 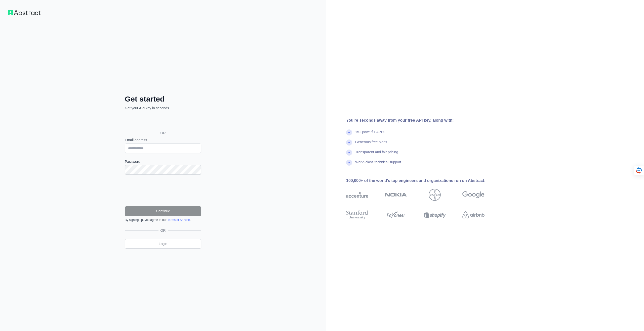 I want to click on img: bayer, so click(x=435, y=195).